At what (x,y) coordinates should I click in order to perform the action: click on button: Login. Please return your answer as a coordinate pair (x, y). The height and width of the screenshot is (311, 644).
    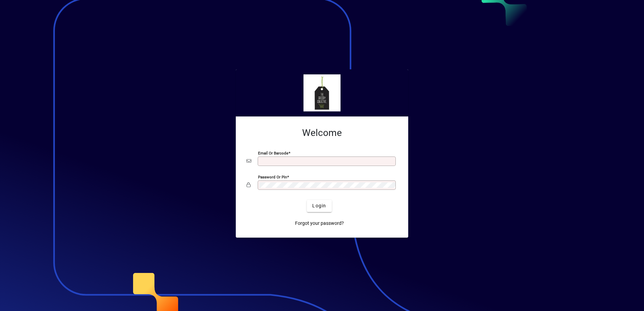
    Looking at the image, I should click on (319, 206).